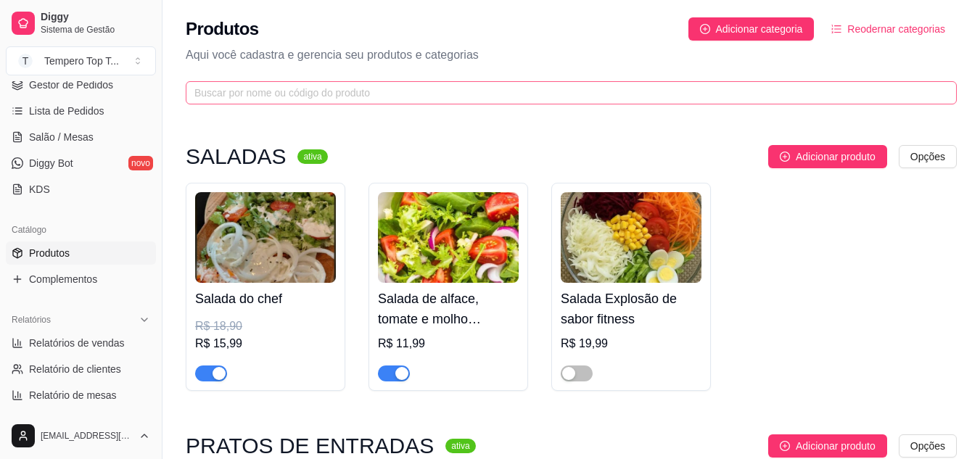 The width and height of the screenshot is (980, 459). Describe the element at coordinates (31, 320) in the screenshot. I see `span: Relatórios` at that location.